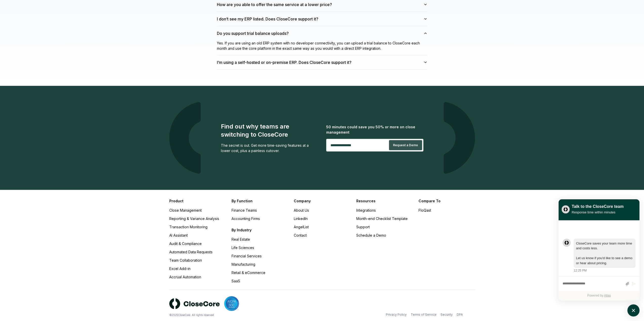  What do you see at coordinates (604, 253) in the screenshot?
I see `div: atlas-message-bubble` at bounding box center [604, 253].